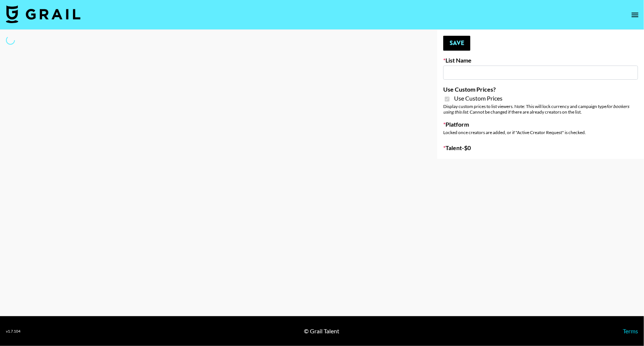 The width and height of the screenshot is (644, 346). What do you see at coordinates (457, 43) in the screenshot?
I see `button: Save` at bounding box center [457, 43].